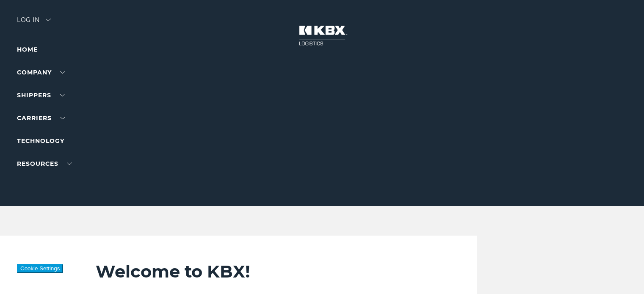  Describe the element at coordinates (41, 72) in the screenshot. I see `a: Company` at that location.